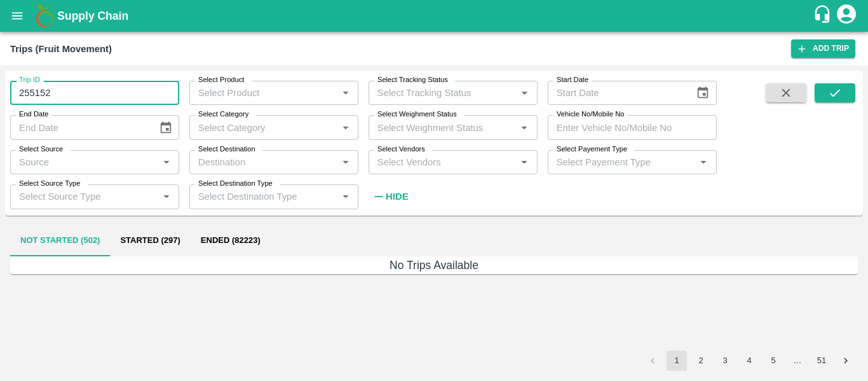 Image resolution: width=868 pixels, height=381 pixels. I want to click on label: Select Category, so click(223, 114).